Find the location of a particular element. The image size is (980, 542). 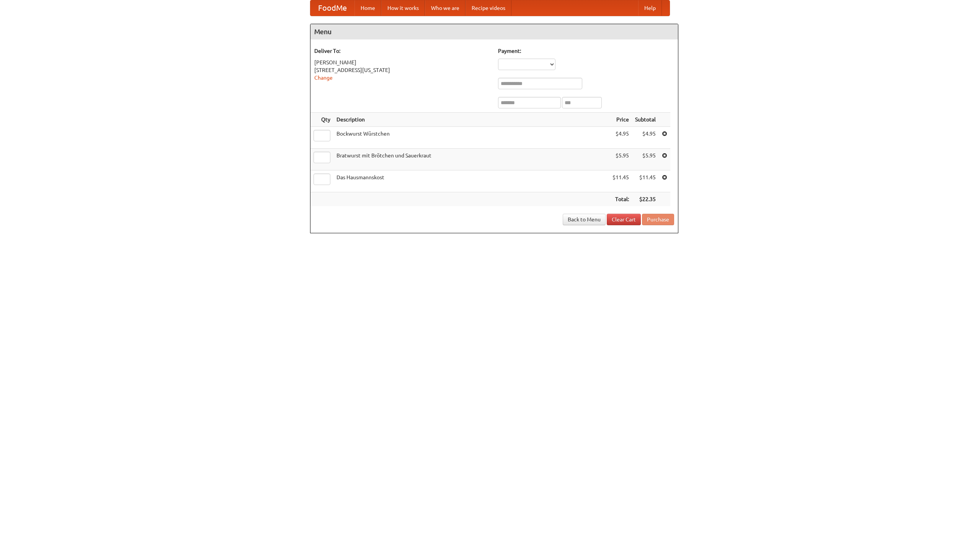

td: Bratwurst mit Brötchen und Sauerkraut is located at coordinates (471, 159).